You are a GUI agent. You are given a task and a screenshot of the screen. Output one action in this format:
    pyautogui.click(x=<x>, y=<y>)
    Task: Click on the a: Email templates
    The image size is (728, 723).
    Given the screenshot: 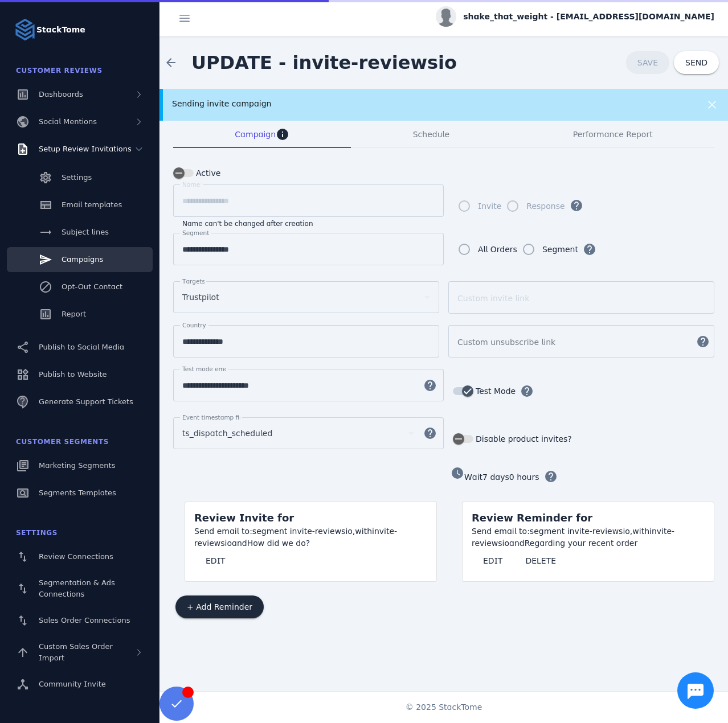 What is the action you would take?
    pyautogui.click(x=80, y=205)
    